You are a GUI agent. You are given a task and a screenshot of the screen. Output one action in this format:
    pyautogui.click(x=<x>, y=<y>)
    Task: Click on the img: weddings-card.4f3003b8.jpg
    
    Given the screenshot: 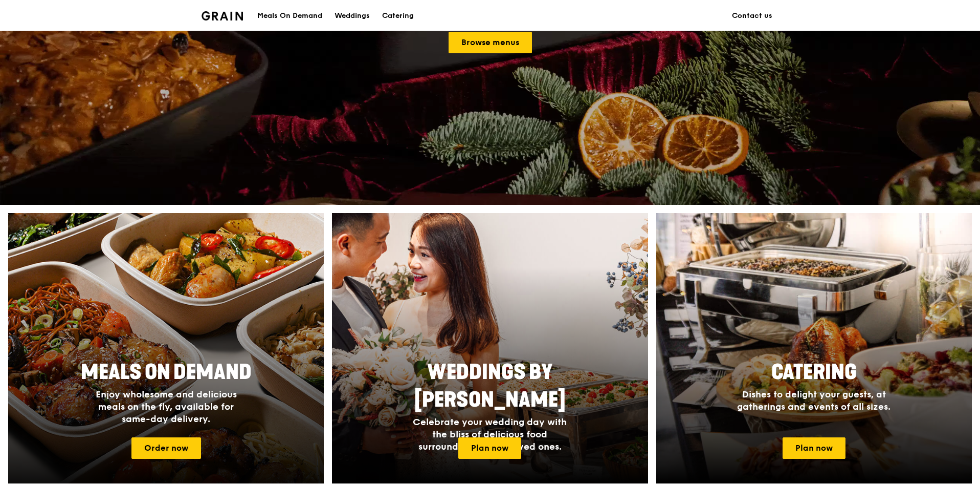 What is the action you would take?
    pyautogui.click(x=490, y=348)
    